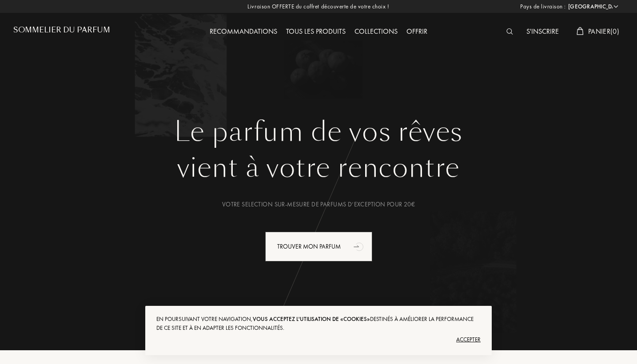 Image resolution: width=637 pixels, height=364 pixels. I want to click on a: Recommandations, so click(243, 31).